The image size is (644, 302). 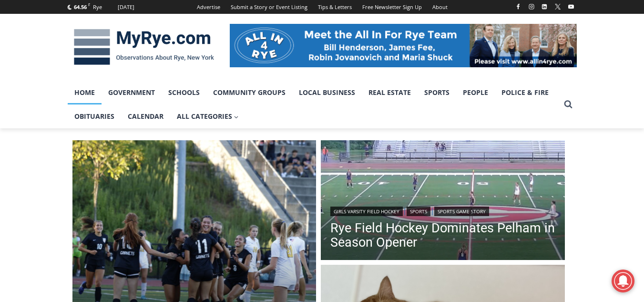 What do you see at coordinates (525, 92) in the screenshot?
I see `a: Police & Fire` at bounding box center [525, 92].